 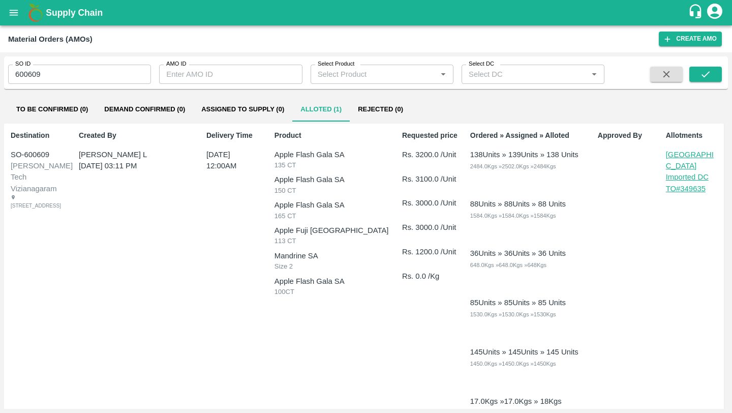 What do you see at coordinates (74, 13) in the screenshot?
I see `b: Supply Chain` at bounding box center [74, 13].